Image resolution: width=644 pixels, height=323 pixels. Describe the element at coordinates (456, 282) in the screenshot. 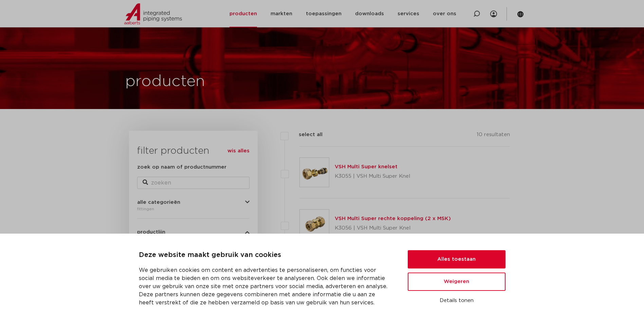

I see `button: Weigeren` at that location.